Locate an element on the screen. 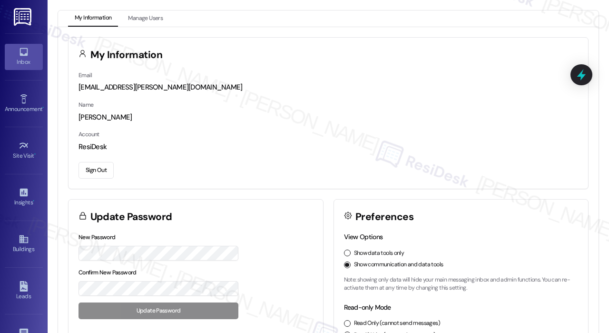 The width and height of the screenshot is (609, 333). label: Account is located at coordinates (89, 134).